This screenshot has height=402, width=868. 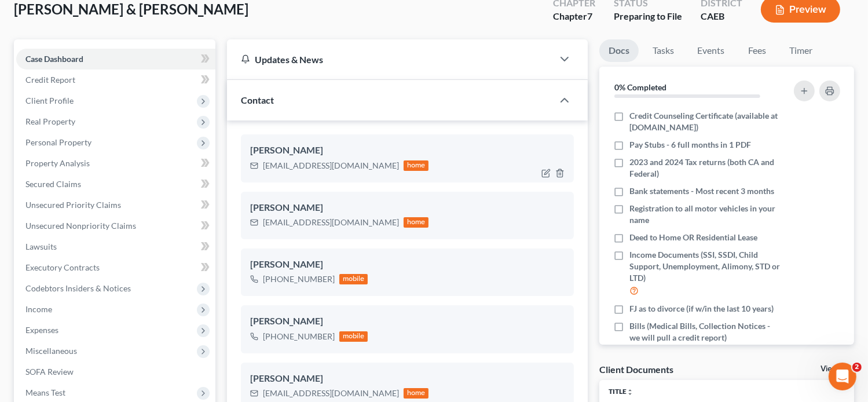 I want to click on a: Lawsuits, so click(x=116, y=247).